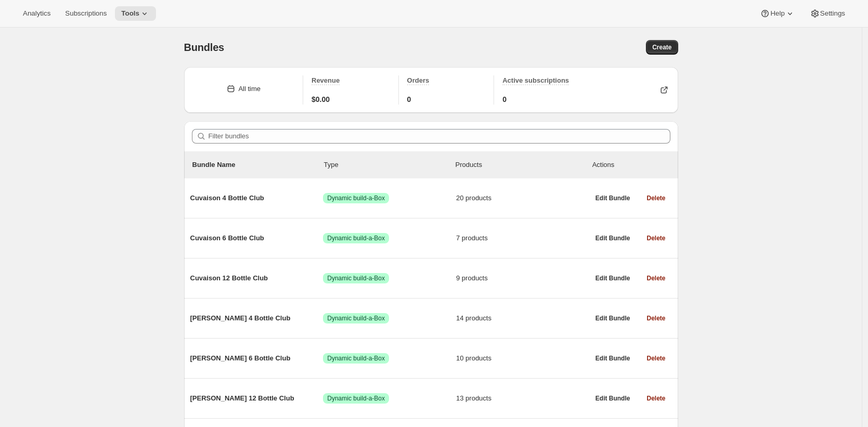  I want to click on span: Orders, so click(418, 80).